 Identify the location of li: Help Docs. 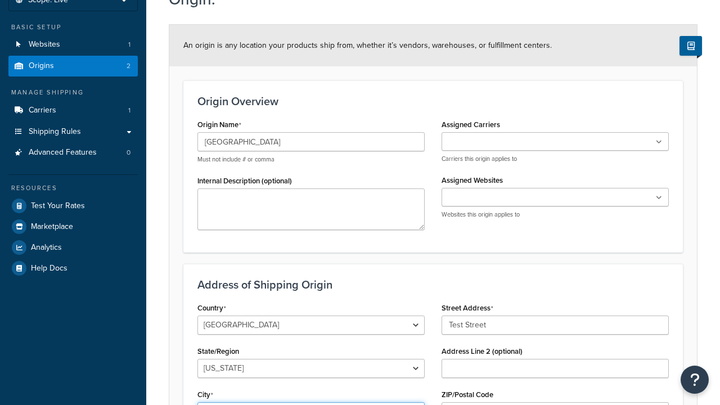
(73, 268).